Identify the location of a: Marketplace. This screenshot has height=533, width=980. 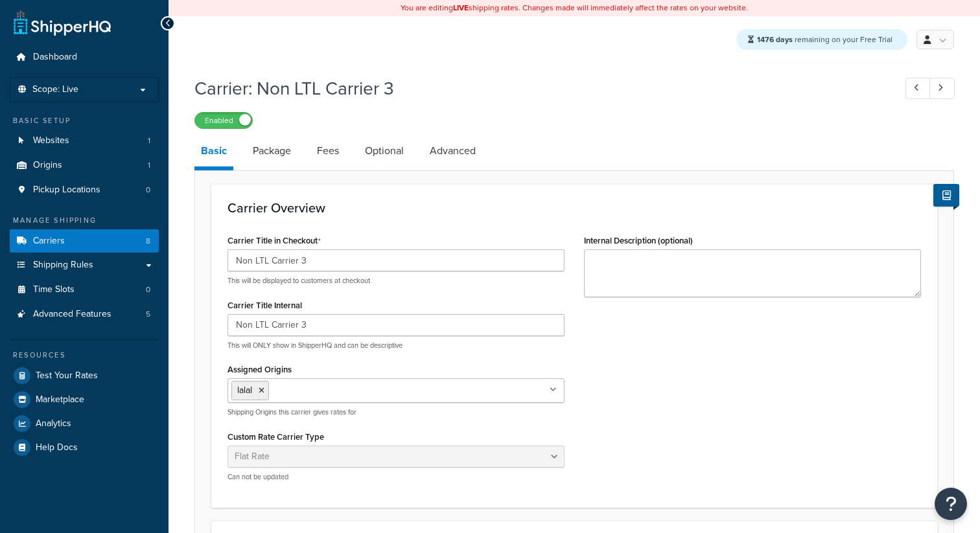
(84, 400).